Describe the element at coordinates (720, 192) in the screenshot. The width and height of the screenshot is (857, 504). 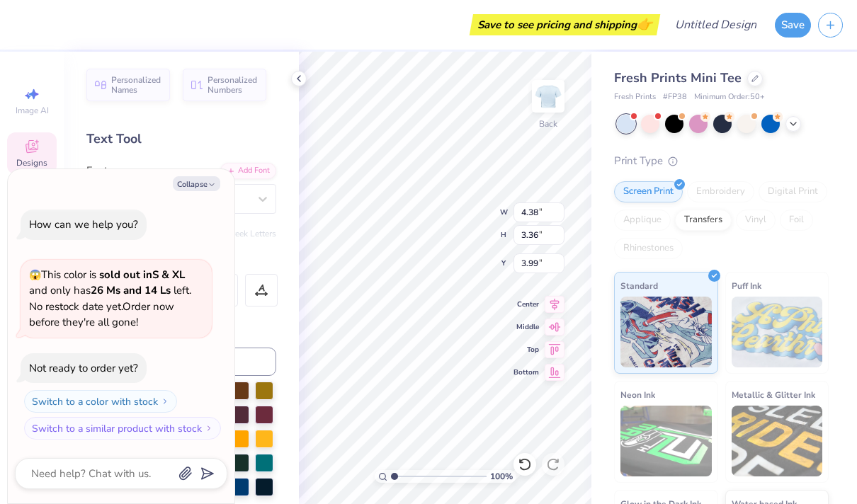
I see `div: Embroidery` at that location.